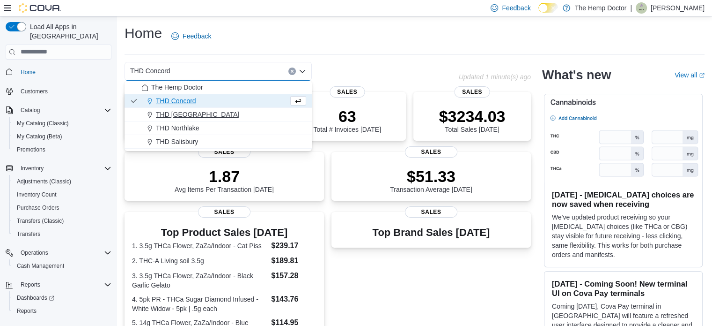 The height and width of the screenshot is (326, 712). What do you see at coordinates (218, 101) in the screenshot?
I see `button: THD Concord` at bounding box center [218, 101].